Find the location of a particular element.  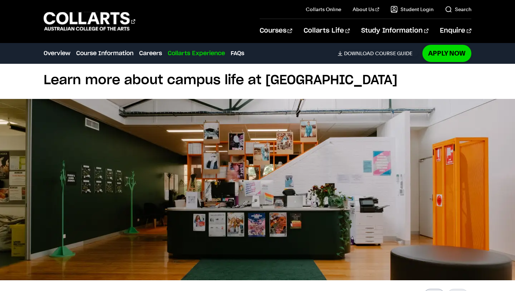

a: Search is located at coordinates (459, 9).